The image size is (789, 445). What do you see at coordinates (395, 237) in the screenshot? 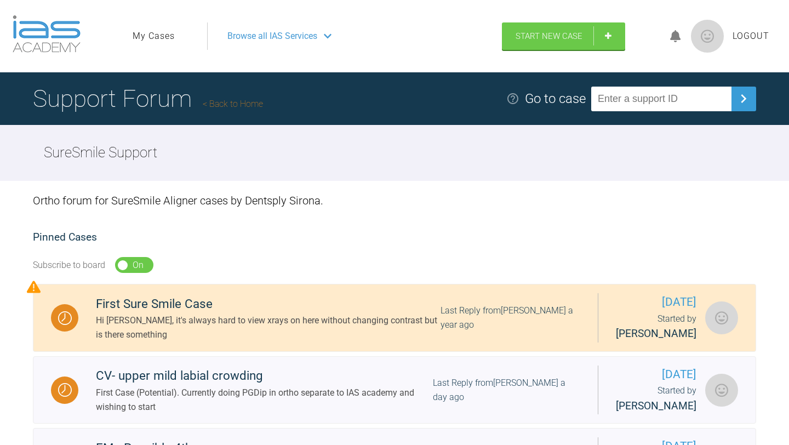
I see `h2: Pinned Cases` at bounding box center [395, 237].